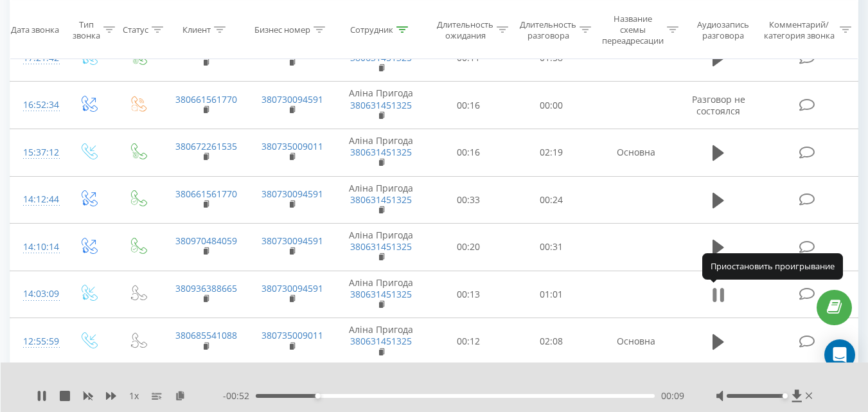 The width and height of the screenshot is (868, 412). I want to click on span: - 00:52, so click(239, 395).